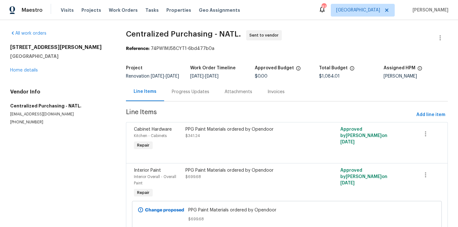 The height and width of the screenshot is (227, 458). Describe the element at coordinates (219, 10) in the screenshot. I see `span: Geo Assignments` at that location.